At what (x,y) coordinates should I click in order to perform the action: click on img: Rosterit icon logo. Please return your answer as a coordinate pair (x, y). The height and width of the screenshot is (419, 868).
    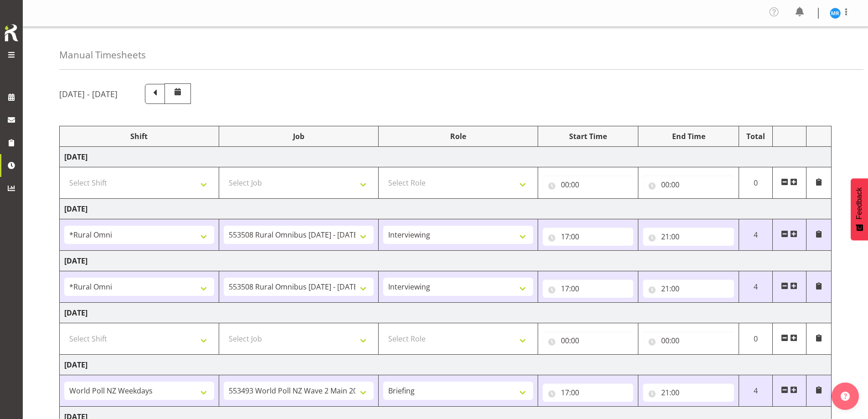
    Looking at the image, I should click on (12, 33).